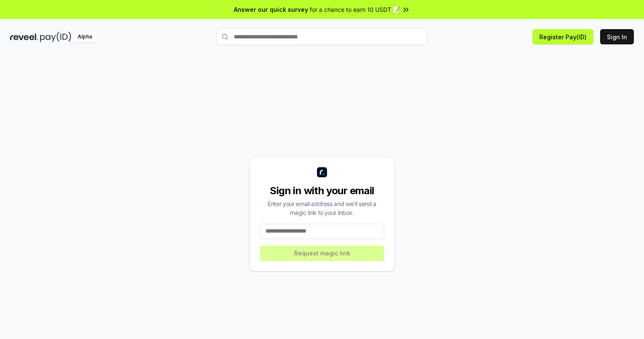  Describe the element at coordinates (617, 37) in the screenshot. I see `button: Sign In` at that location.